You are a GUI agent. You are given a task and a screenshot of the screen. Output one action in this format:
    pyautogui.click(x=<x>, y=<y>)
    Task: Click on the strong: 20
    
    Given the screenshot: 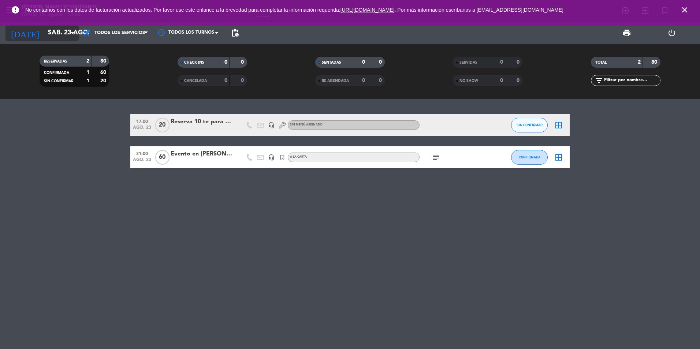 What is the action you would take?
    pyautogui.click(x=104, y=81)
    